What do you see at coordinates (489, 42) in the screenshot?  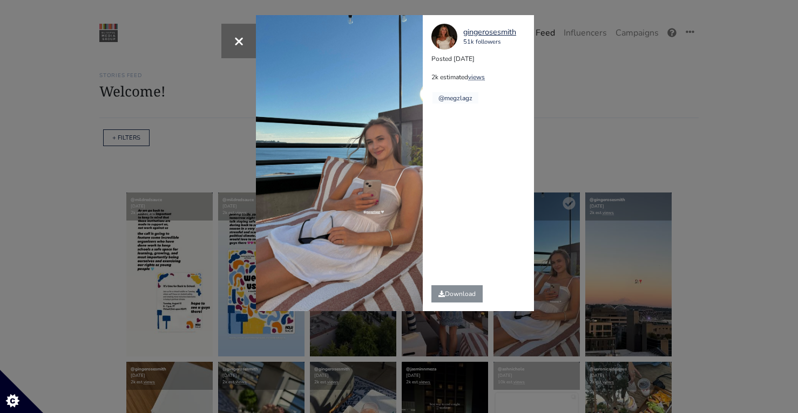 I see `div: 51k followers` at bounding box center [489, 42].